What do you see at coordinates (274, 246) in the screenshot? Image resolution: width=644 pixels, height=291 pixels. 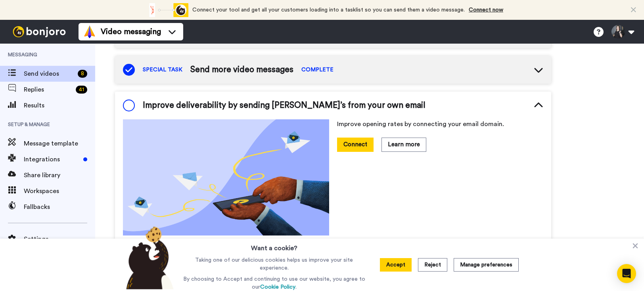 I see `h3: Want a cookie?` at bounding box center [274, 246].